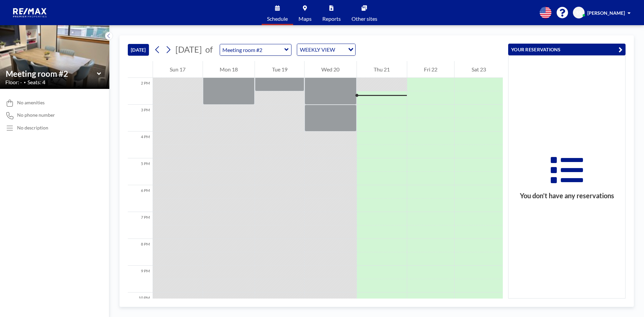  What do you see at coordinates (381, 70) in the screenshot?
I see `div: Thu 21` at bounding box center [381, 70].